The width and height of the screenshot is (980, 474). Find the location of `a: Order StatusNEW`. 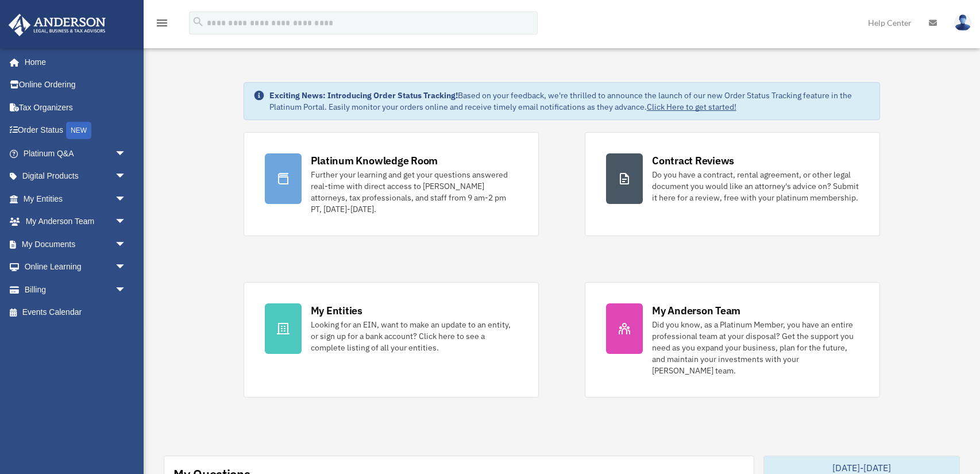

a: Order StatusNEW is located at coordinates (76, 130).